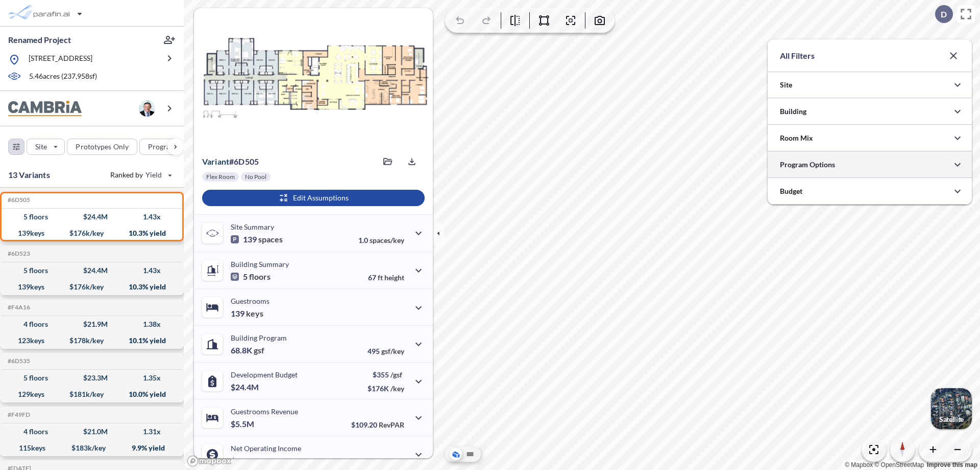 This screenshot has height=470, width=980. Describe the element at coordinates (45, 108) in the screenshot. I see `img: BrandImage` at that location.